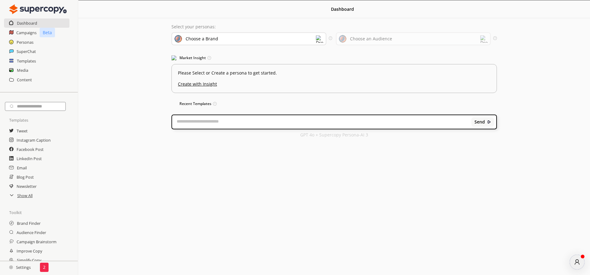 Image resolution: width=590 pixels, height=275 pixels. What do you see at coordinates (343, 39) in the screenshot?
I see `img: Audience Icon` at bounding box center [343, 39].